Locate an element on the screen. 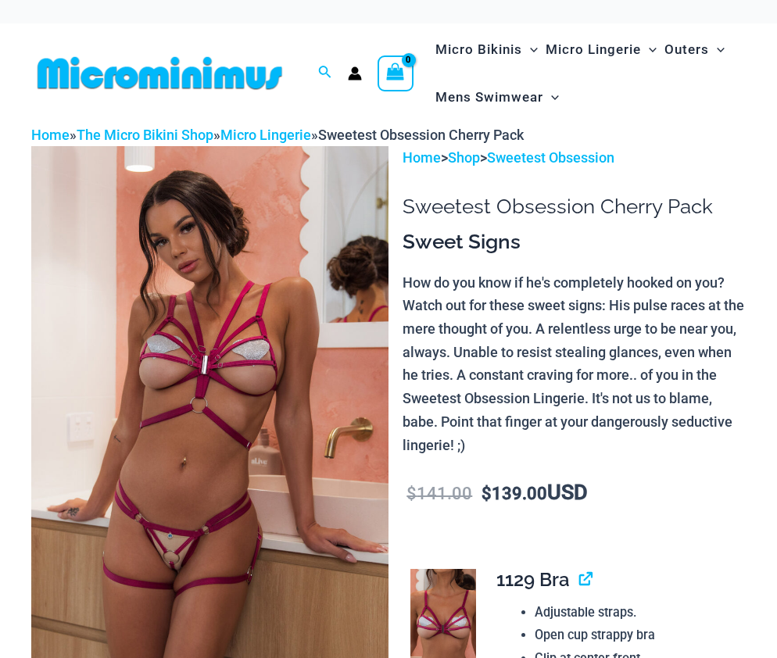 The height and width of the screenshot is (658, 777). span: Outers is located at coordinates (686, 49).